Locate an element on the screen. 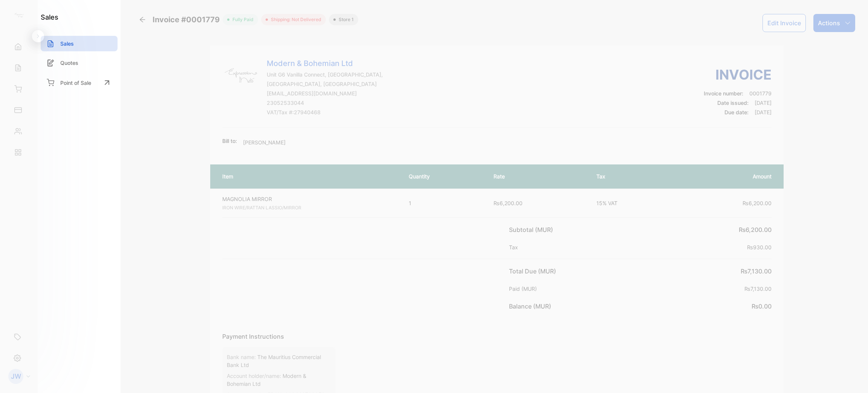 The width and height of the screenshot is (868, 393). p: IRON WIRE/RATTAN LASSIO/MIRROR is located at coordinates (309, 208).